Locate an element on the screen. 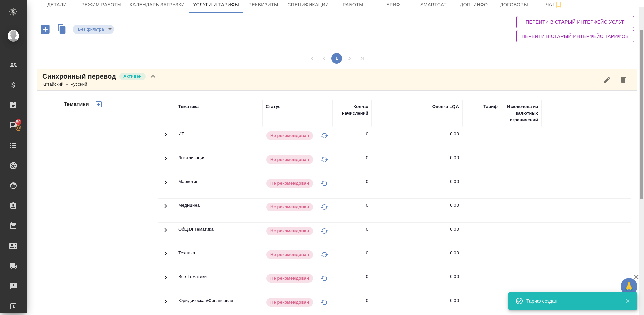  div: Тариф is located at coordinates (490, 107).